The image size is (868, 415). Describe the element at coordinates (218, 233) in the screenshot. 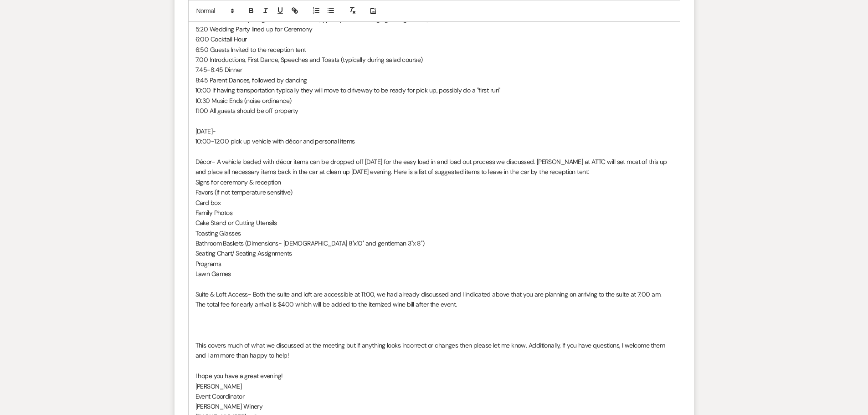

I see `span: Toasting Glasses` at that location.